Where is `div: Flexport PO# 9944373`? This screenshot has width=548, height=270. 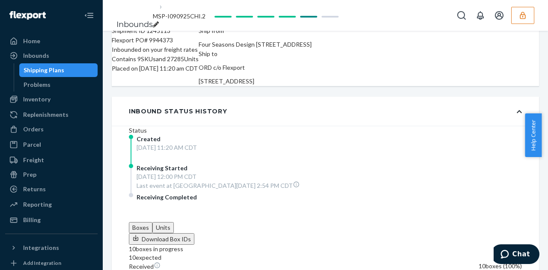
div: Flexport PO# 9944373 is located at coordinates (155, 40).